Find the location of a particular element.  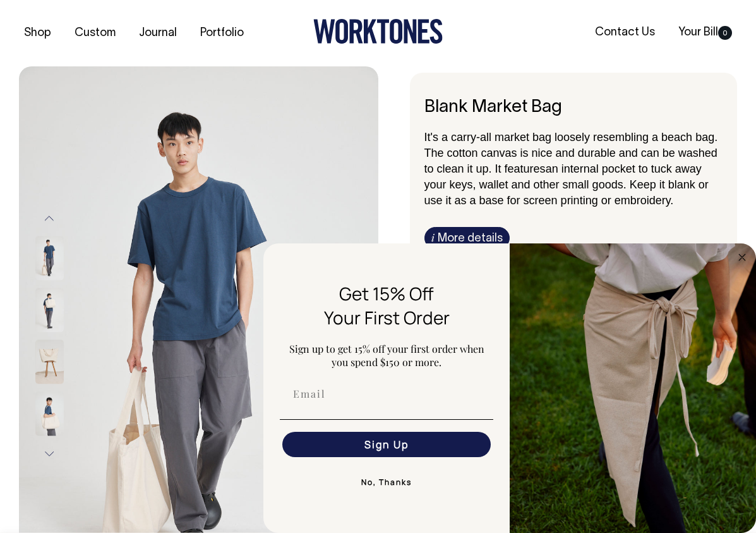

button: No, Thanks is located at coordinates (386, 482).